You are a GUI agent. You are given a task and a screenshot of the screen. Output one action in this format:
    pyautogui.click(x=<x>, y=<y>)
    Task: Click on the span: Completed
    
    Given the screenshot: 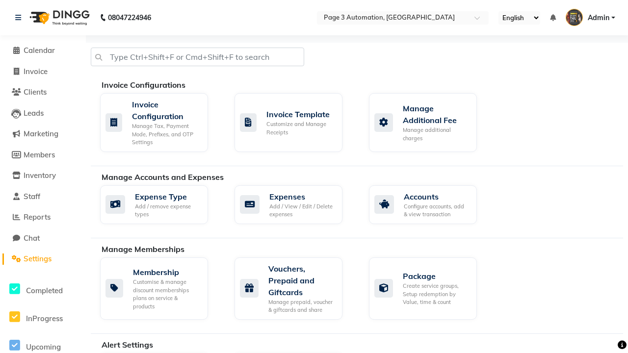 What is the action you would take?
    pyautogui.click(x=44, y=291)
    